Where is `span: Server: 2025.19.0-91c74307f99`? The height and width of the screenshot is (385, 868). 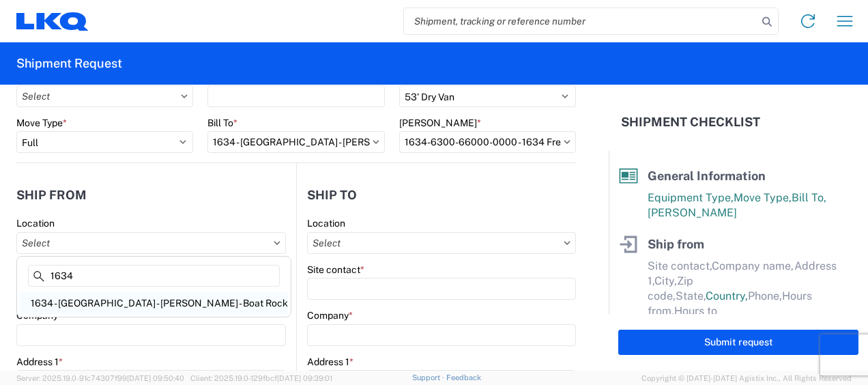
span: Server: 2025.19.0-91c74307f99 is located at coordinates (101, 378).